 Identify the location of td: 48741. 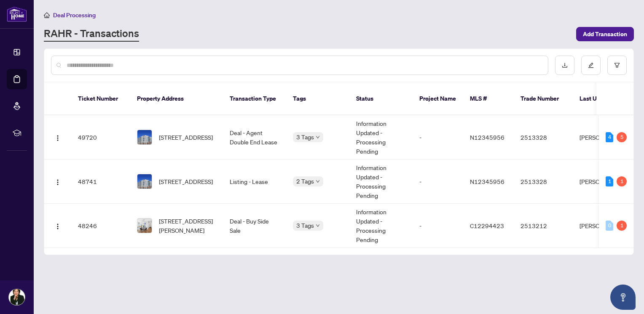
(101, 181).